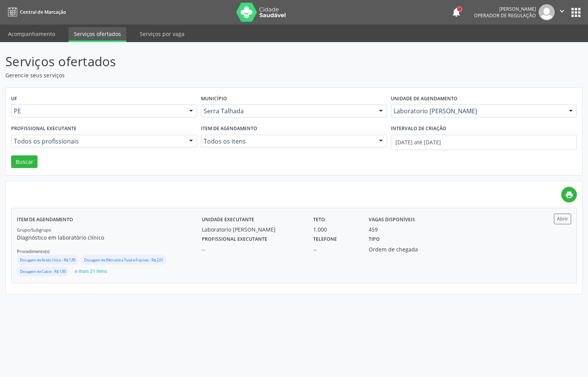 Image resolution: width=588 pixels, height=377 pixels. What do you see at coordinates (124, 260) in the screenshot?
I see `small: Dosagem de Bilirrubina Total e Fracoes - R$ 2,01` at bounding box center [124, 260].